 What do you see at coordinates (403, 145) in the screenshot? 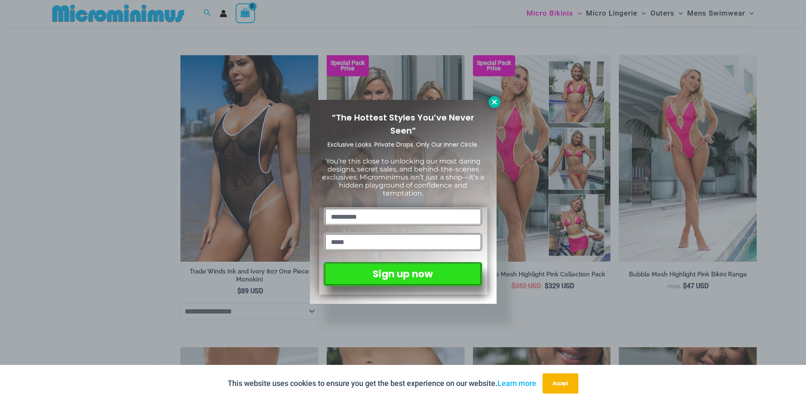
I see `span: Exclusive Looks. Private Drops. Only Our Inner Circle.` at bounding box center [403, 145].